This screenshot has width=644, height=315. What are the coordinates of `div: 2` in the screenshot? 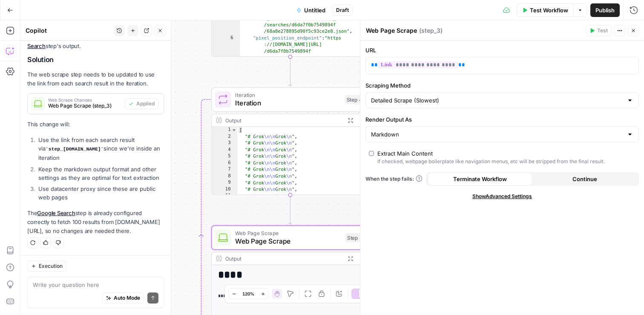 It's located at (224, 137).